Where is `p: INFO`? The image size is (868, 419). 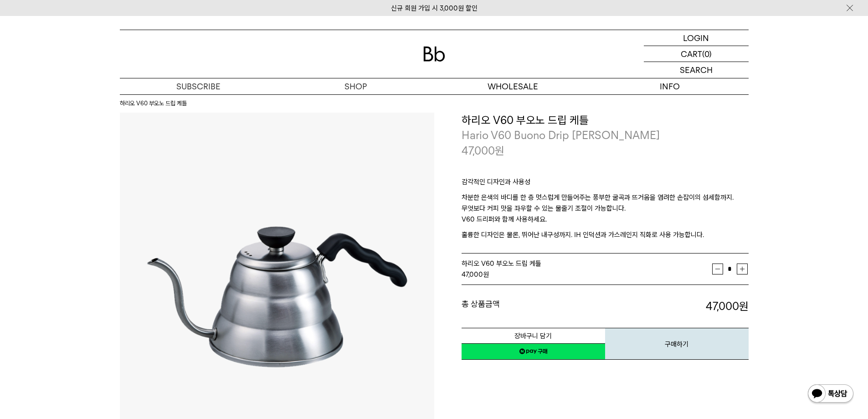
p: INFO is located at coordinates (670, 86).